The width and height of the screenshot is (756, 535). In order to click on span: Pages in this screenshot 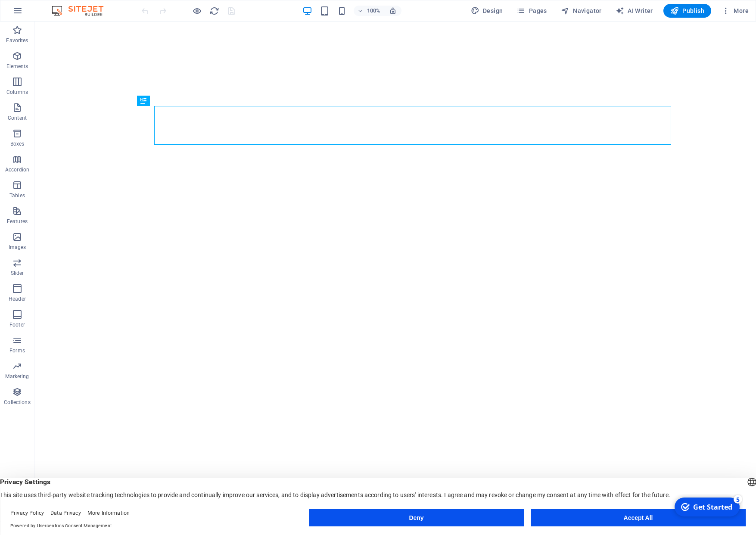, I will do `click(532, 10)`.